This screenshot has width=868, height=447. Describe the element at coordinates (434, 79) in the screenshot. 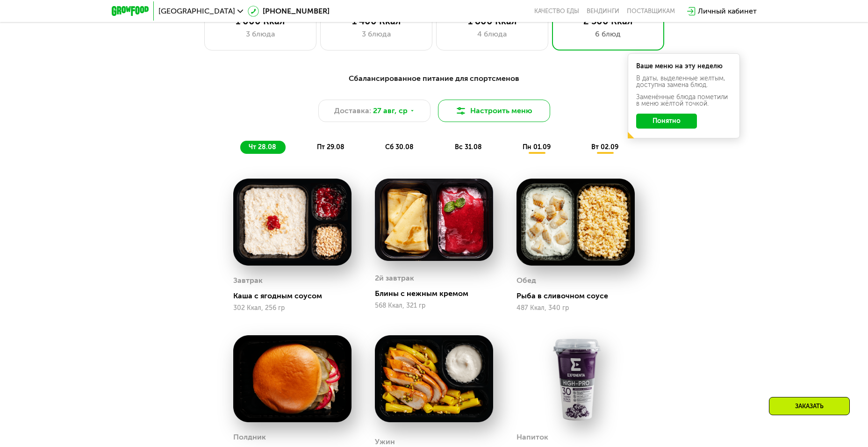

I see `div: Сбалансированное питание для спортсменов` at that location.